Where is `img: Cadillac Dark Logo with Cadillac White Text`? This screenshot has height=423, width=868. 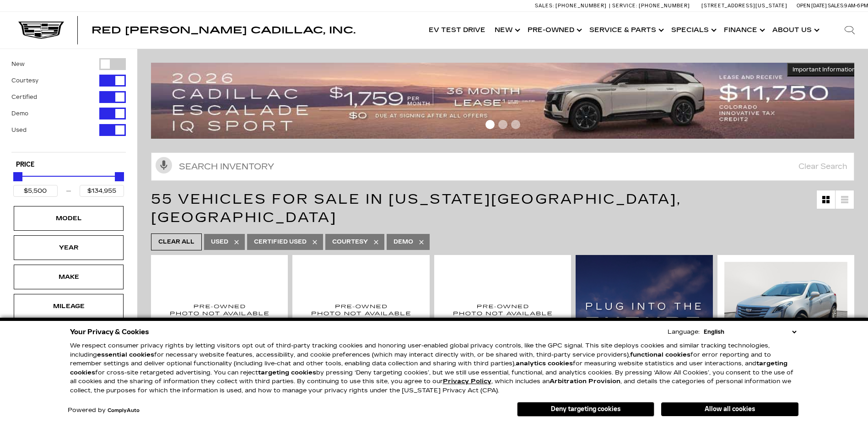
img: Cadillac Dark Logo with Cadillac White Text is located at coordinates (41, 30).